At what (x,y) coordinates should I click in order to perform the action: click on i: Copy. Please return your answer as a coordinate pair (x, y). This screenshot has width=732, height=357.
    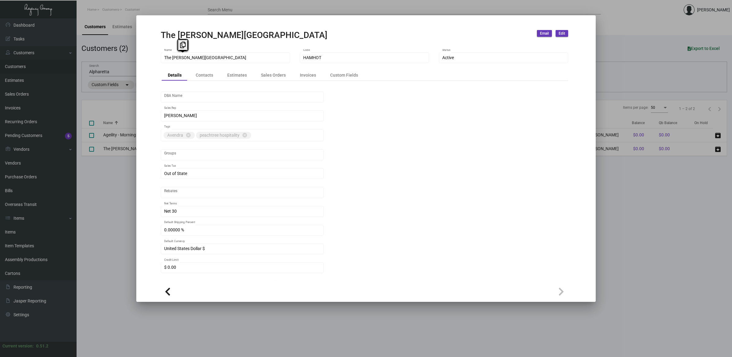
    Looking at the image, I should click on (183, 45).